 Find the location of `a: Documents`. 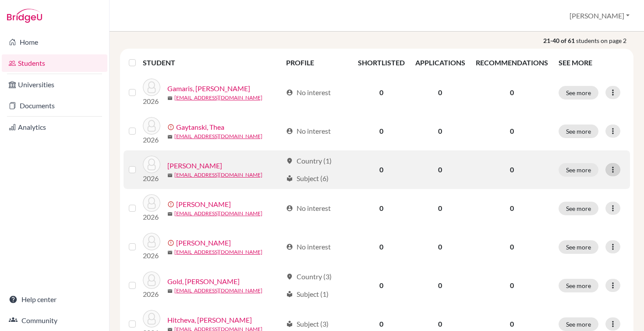

a: Documents is located at coordinates (54, 106).